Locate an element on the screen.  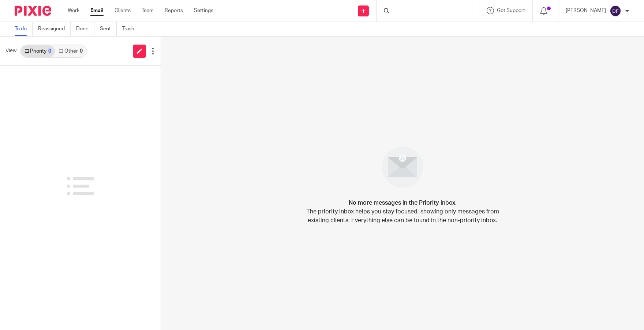
span: View is located at coordinates (11, 51).